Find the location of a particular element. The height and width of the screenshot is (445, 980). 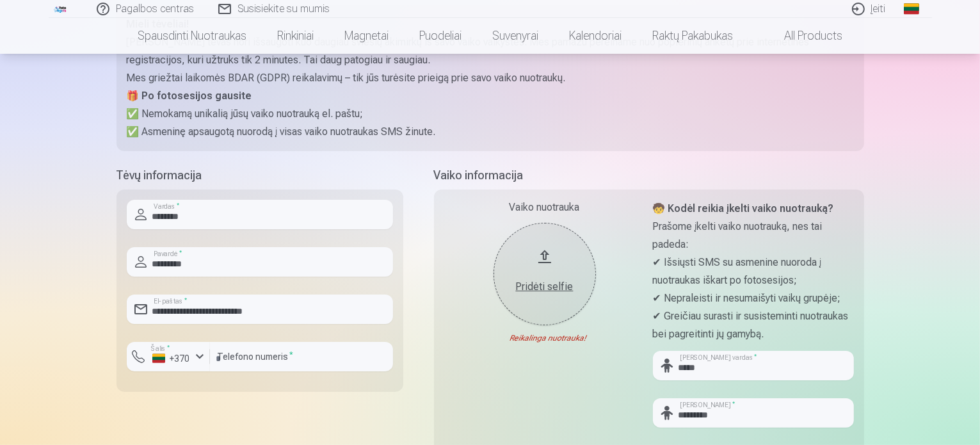

a: Suvenyrai is located at coordinates (515, 36).